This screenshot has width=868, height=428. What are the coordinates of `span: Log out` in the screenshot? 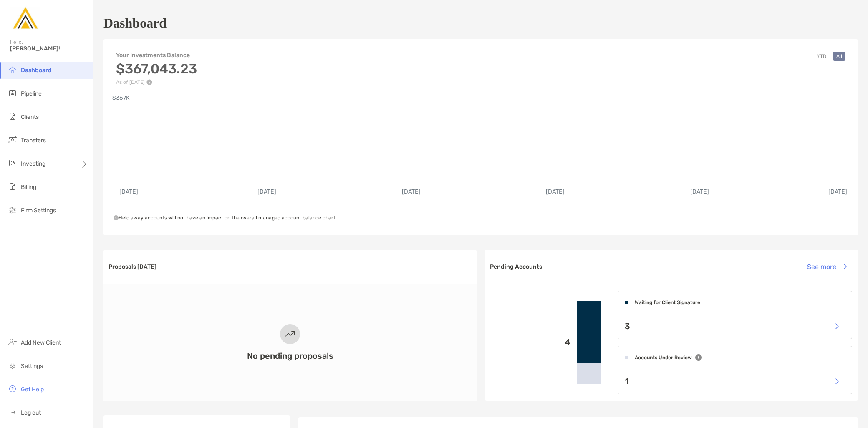 It's located at (31, 413).